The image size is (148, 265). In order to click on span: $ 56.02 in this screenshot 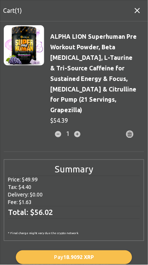, I will do `click(41, 212)`.